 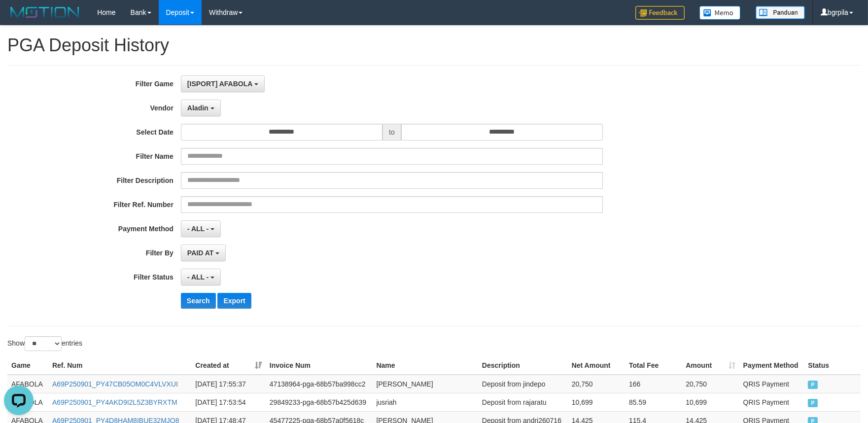 What do you see at coordinates (660, 12) in the screenshot?
I see `img: Feedback.jpg` at bounding box center [660, 12].